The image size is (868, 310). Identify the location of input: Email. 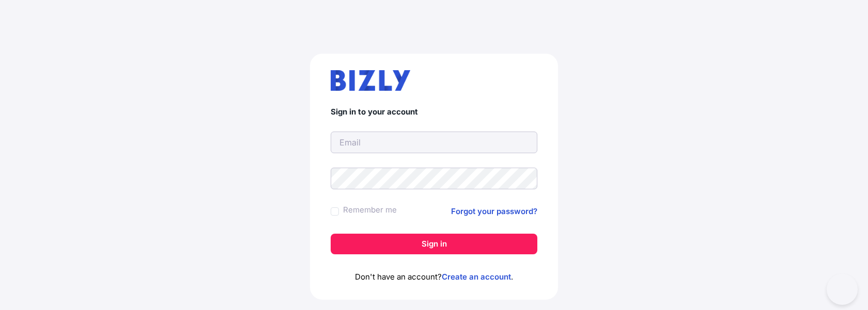
(434, 142).